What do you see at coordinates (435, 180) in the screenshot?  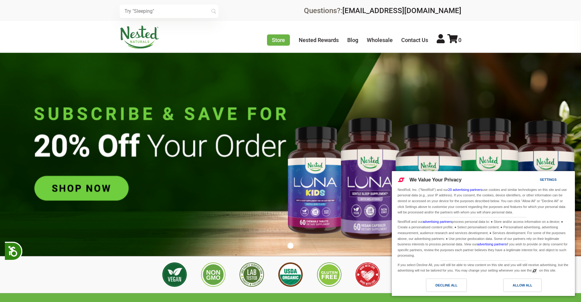 I see `span: We Value Your Privacy` at bounding box center [435, 180].